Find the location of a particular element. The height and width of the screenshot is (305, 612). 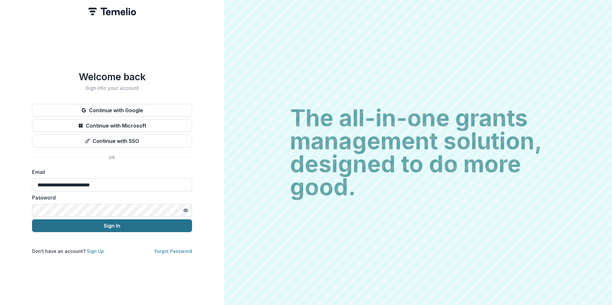

button: Toggle password visibility is located at coordinates (186, 210).